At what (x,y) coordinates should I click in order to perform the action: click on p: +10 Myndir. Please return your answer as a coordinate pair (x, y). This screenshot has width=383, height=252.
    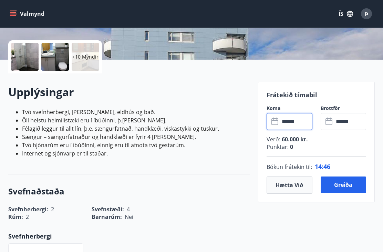
    Looking at the image, I should click on (85, 57).